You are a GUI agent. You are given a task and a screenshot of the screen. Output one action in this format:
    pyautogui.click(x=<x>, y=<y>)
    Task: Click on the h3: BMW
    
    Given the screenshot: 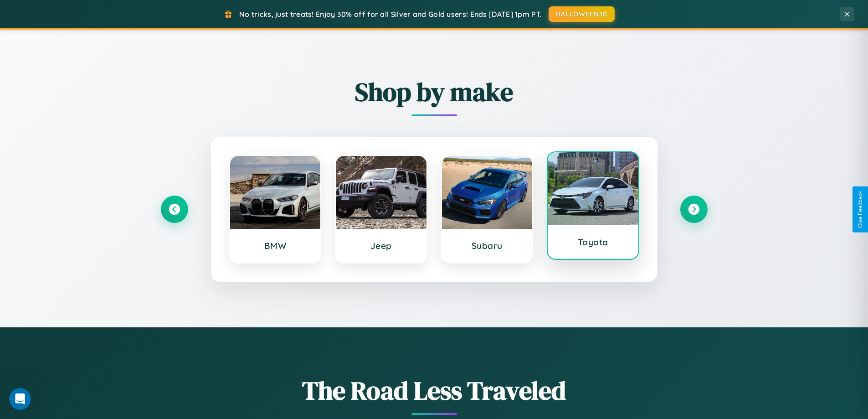 What is the action you would take?
    pyautogui.click(x=275, y=246)
    